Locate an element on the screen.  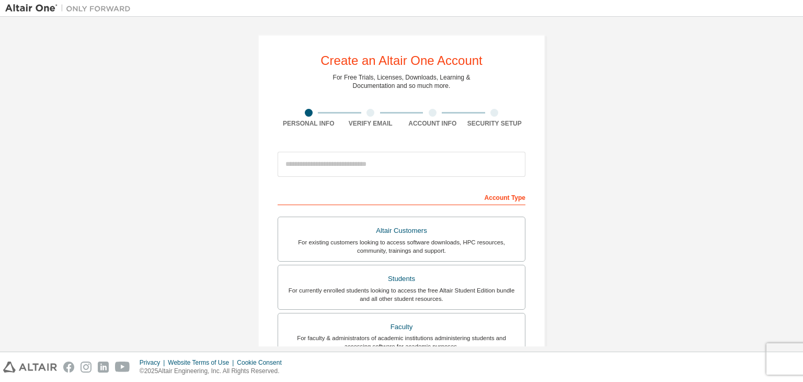
div: For existing customers looking to access software downloads, HPC resources, community, trainings ... is located at coordinates (401, 246).